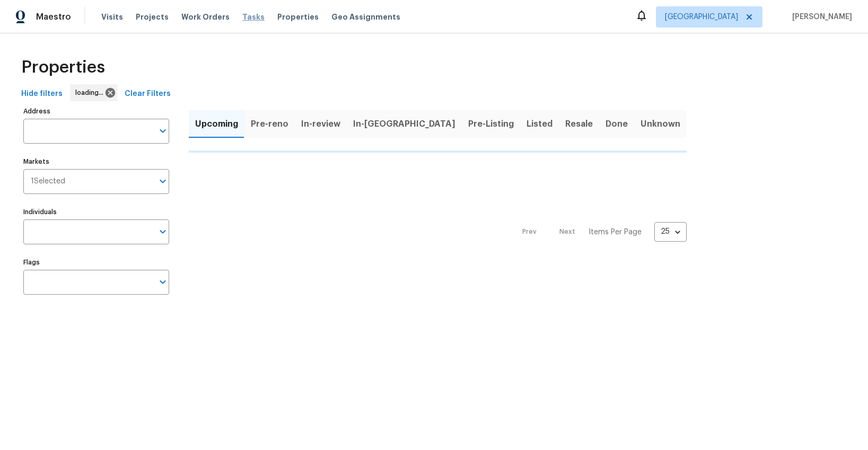 The height and width of the screenshot is (450, 868). What do you see at coordinates (148, 93) in the screenshot?
I see `button: Clear Filters` at bounding box center [148, 93].